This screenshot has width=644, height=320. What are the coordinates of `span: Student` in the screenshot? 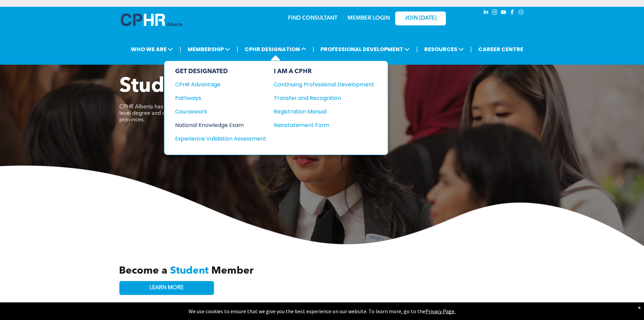 It's located at (189, 271).